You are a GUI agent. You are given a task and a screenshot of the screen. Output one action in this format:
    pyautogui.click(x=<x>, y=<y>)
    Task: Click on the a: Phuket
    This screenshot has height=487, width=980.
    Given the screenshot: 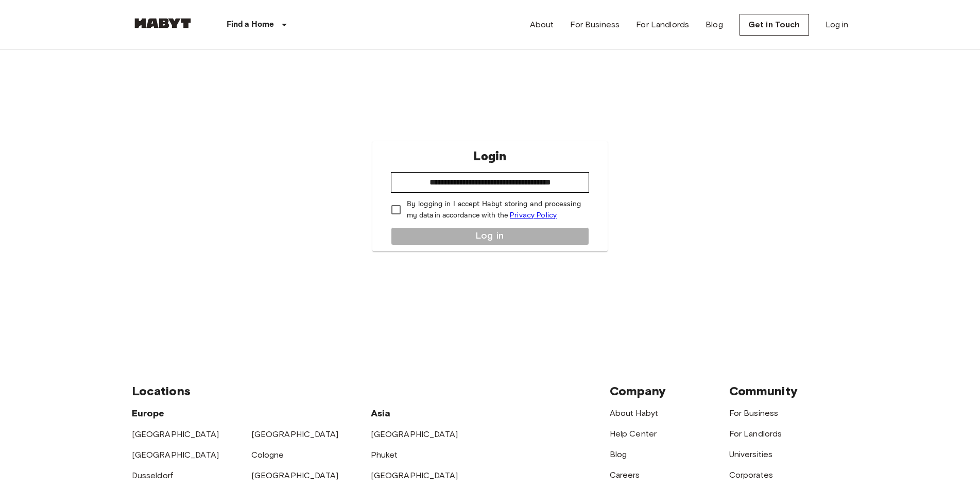 What is the action you would take?
    pyautogui.click(x=384, y=455)
    